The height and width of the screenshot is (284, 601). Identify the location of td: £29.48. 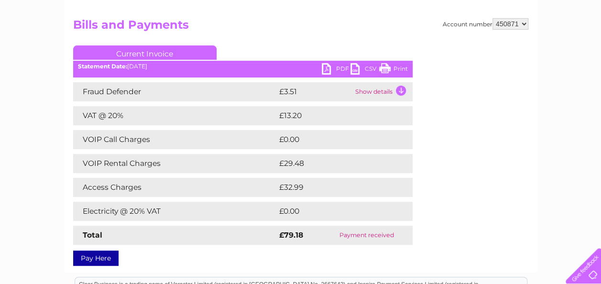
(335, 163).